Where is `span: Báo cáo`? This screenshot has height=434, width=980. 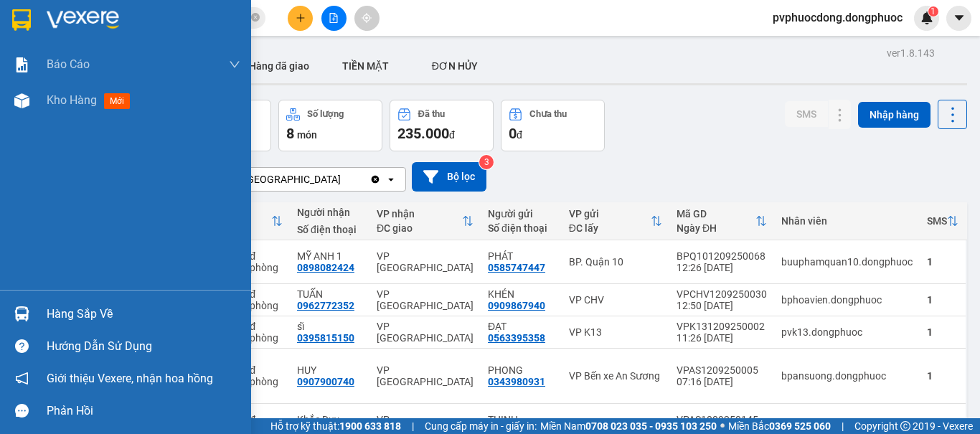
span: Báo cáo is located at coordinates (68, 64).